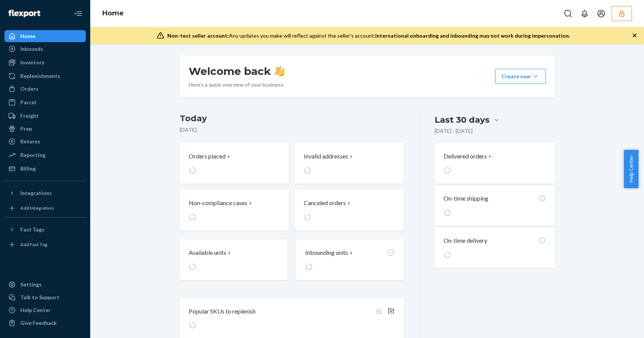  What do you see at coordinates (350, 210) in the screenshot?
I see `button: Canceled orders` at bounding box center [350, 210].